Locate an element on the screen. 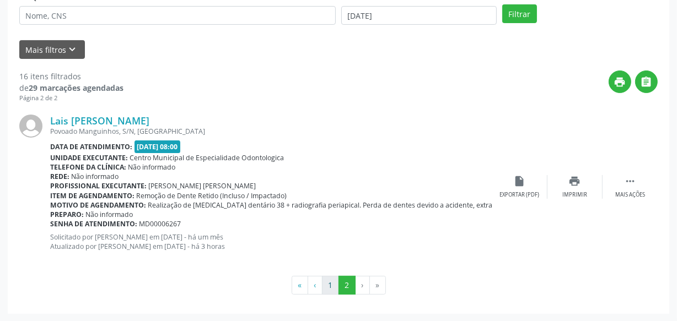  b: Senha de atendimento: is located at coordinates (94, 224).